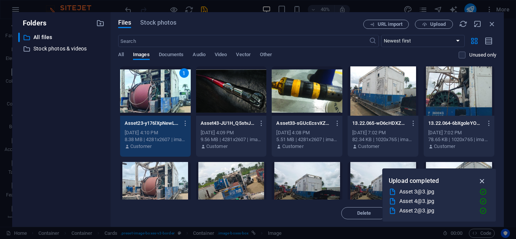 The width and height of the screenshot is (516, 239). What do you see at coordinates (199, 55) in the screenshot?
I see `span: Audio` at bounding box center [199, 55].